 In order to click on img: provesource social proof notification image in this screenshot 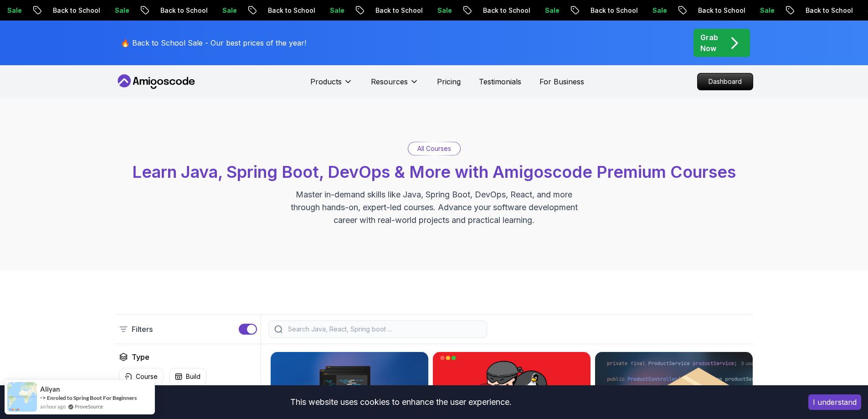, I will do `click(22, 396)`.